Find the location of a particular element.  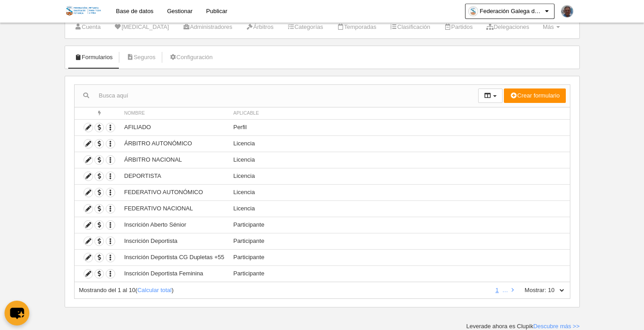

a: Formularios is located at coordinates (94, 57).